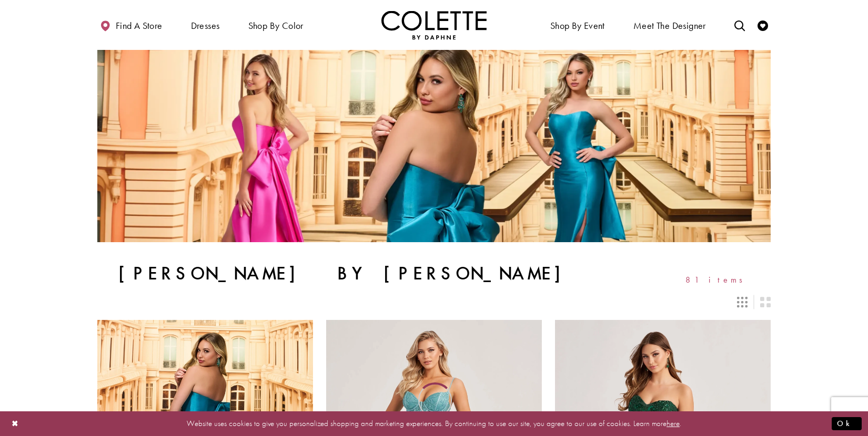 The image size is (868, 436). I want to click on div: Layout Controls, so click(434, 302).